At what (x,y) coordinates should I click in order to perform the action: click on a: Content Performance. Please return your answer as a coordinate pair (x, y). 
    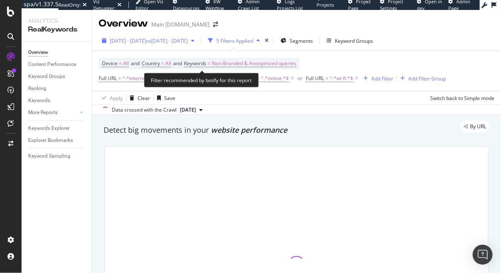
    Looking at the image, I should click on (57, 64).